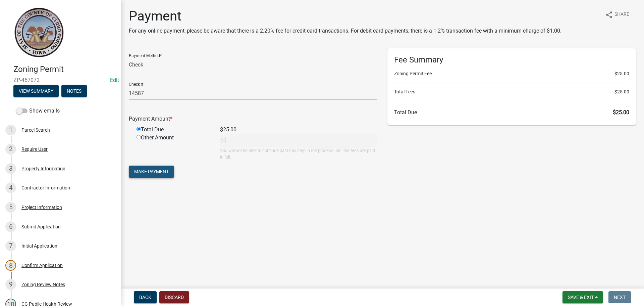 This screenshot has width=644, height=306. What do you see at coordinates (173, 129) in the screenshot?
I see `div: Total Due` at bounding box center [173, 129].